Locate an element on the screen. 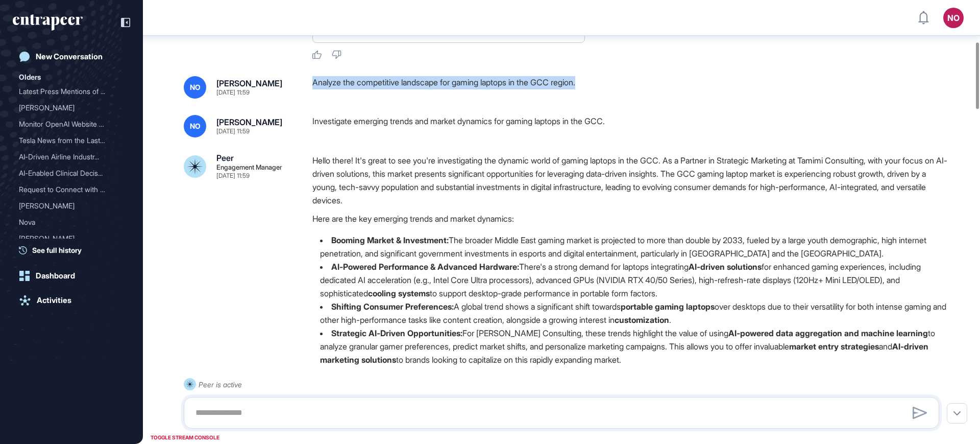 The width and height of the screenshot is (980, 444). div: Investigate emerging trends and market dynamics for gaming laptops in the GCC. is located at coordinates (629, 126).